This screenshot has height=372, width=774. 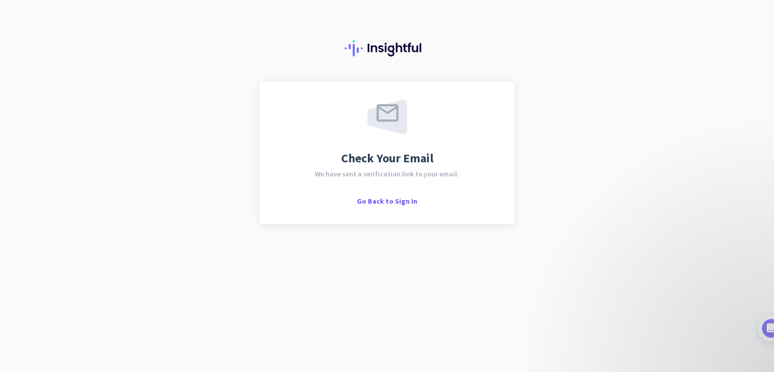 I want to click on span: Go Back to Sign In, so click(x=387, y=201).